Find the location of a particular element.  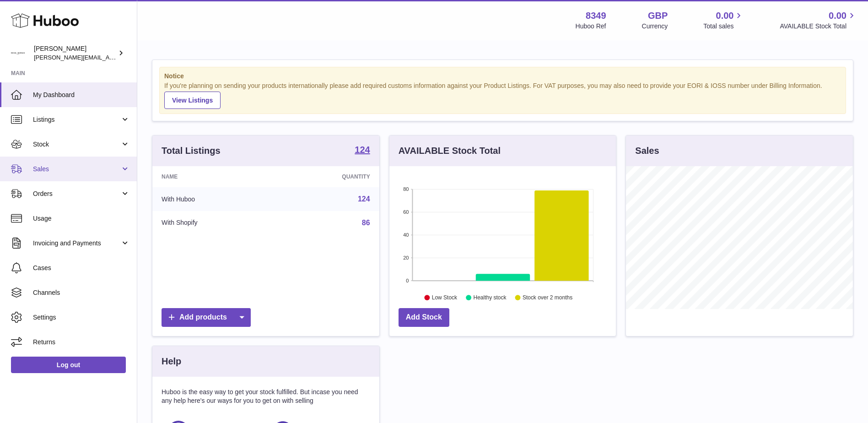

p: Huboo is the easy way to get your stock fulfilled. But incase you need any help here's our ways f... is located at coordinates (266, 396).